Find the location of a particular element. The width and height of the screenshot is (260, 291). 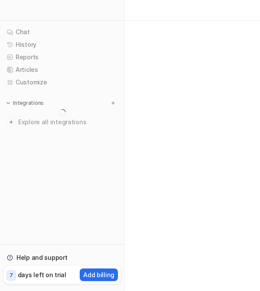

p: days left on trial is located at coordinates (42, 275).